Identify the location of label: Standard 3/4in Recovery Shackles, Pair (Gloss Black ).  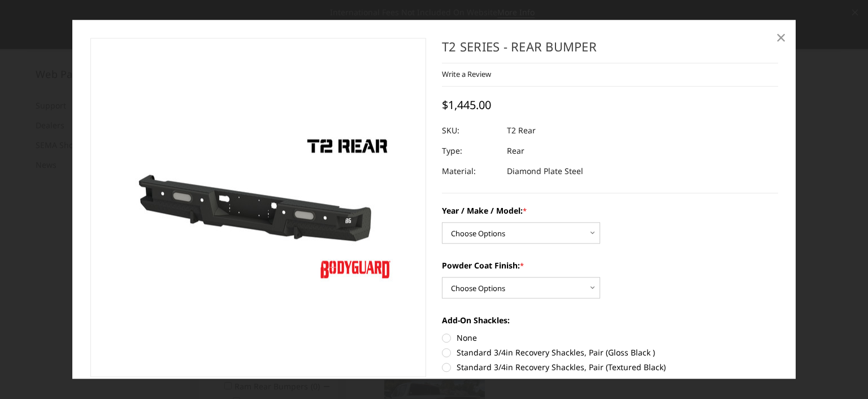
(610, 353).